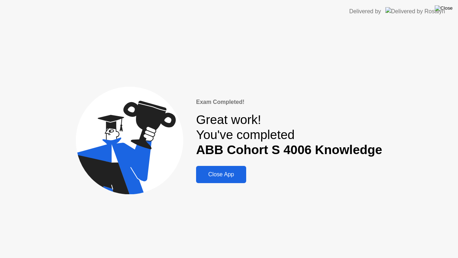 The height and width of the screenshot is (258, 458). Describe the element at coordinates (221, 174) in the screenshot. I see `div: Close App` at that location.